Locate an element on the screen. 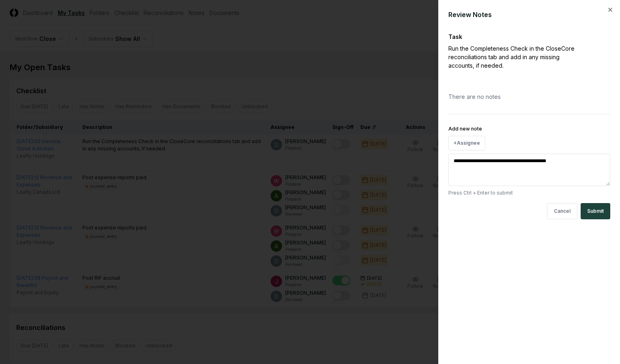 This screenshot has width=620, height=364. p: Press Ctrl + Enter to submit is located at coordinates (529, 193).